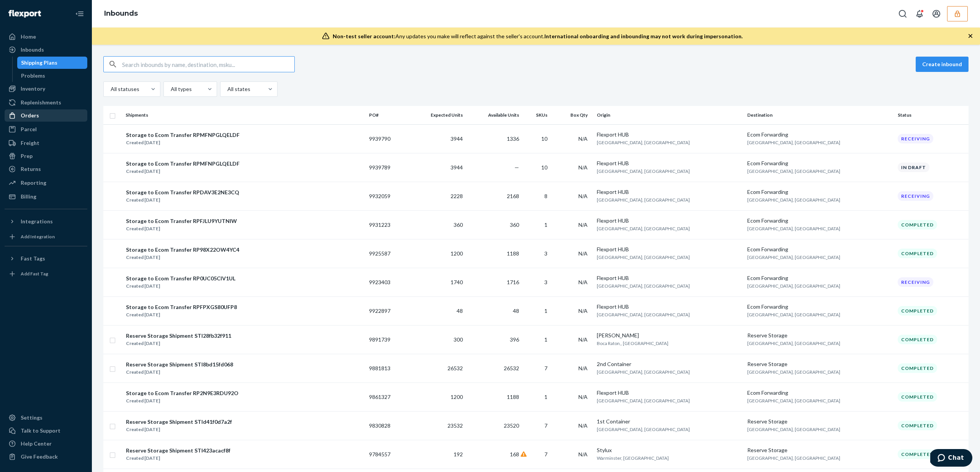  What do you see at coordinates (26, 156) in the screenshot?
I see `div: Prep` at bounding box center [26, 156].